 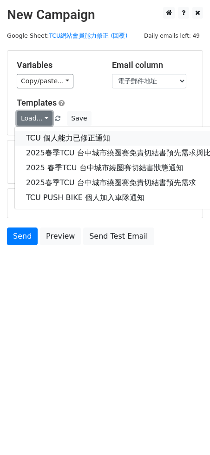 I want to click on a: TCU網站會員能力修正 (回覆), so click(x=88, y=35).